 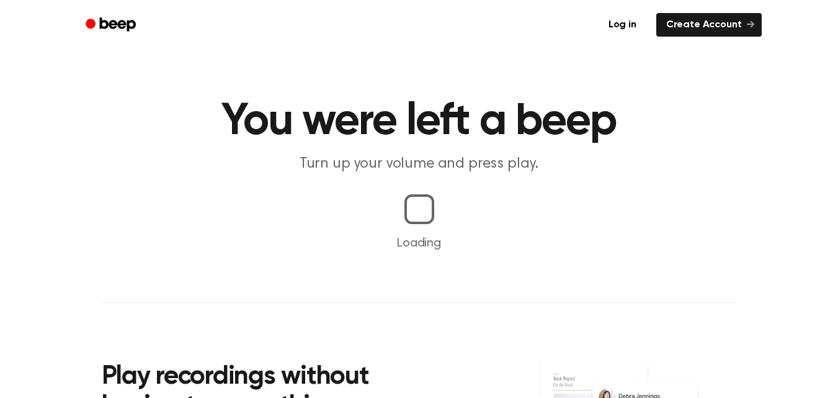 I want to click on p: Loading, so click(x=419, y=243).